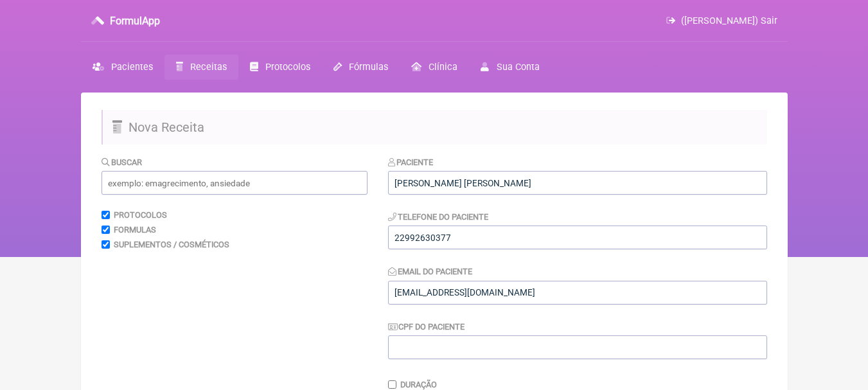 The width and height of the screenshot is (868, 390). What do you see at coordinates (442, 67) in the screenshot?
I see `span: Clínica` at bounding box center [442, 67].